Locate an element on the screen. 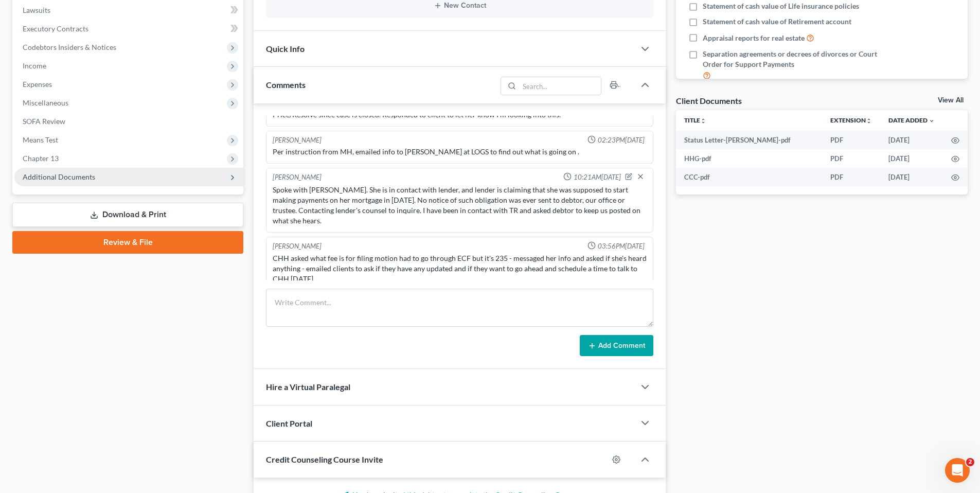  td: HHG-pdf is located at coordinates (749, 158).